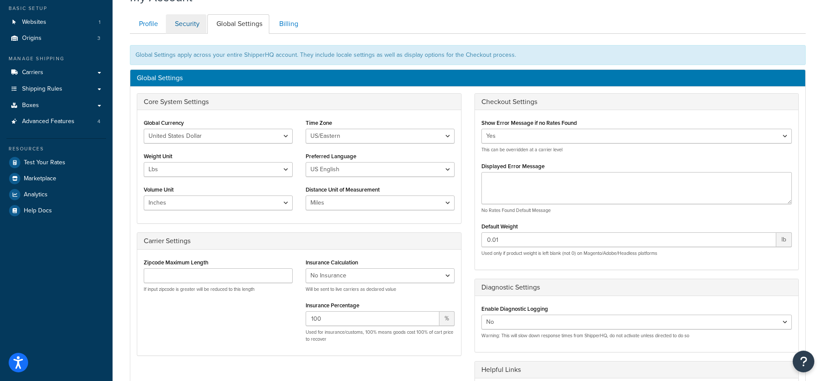 Image resolution: width=823 pixels, height=381 pixels. What do you see at coordinates (56, 210) in the screenshot?
I see `li: Help Docs` at bounding box center [56, 210].